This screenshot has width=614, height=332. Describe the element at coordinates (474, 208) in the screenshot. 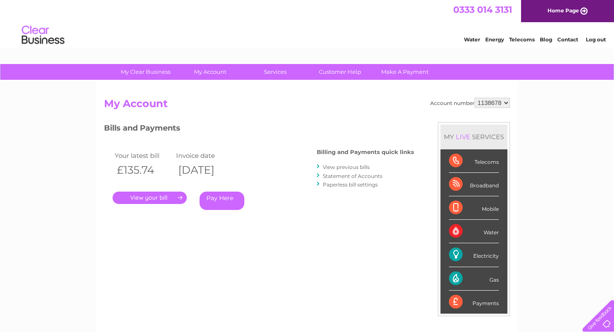

I see `div: Mobile` at that location.